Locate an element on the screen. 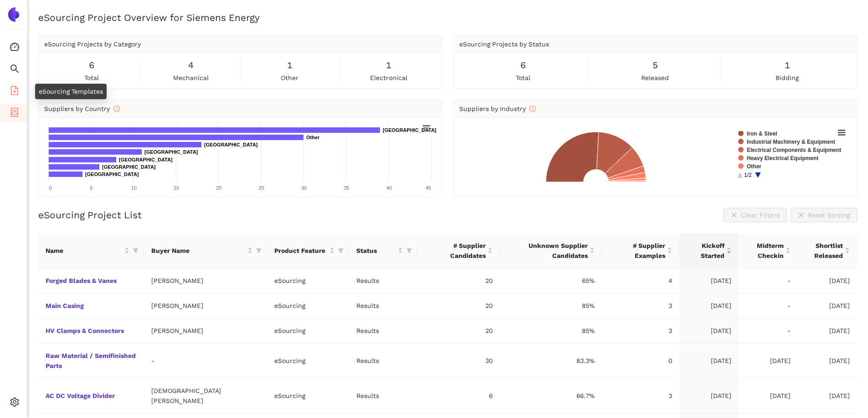  text: 45 is located at coordinates (428, 188).